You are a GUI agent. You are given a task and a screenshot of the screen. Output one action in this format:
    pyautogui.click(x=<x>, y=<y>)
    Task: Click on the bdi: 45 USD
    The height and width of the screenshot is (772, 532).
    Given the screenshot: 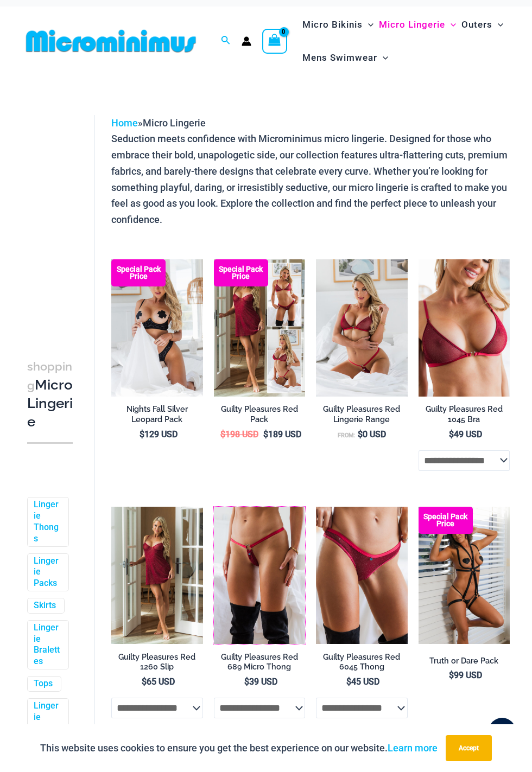 What is the action you would take?
    pyautogui.click(x=363, y=682)
    